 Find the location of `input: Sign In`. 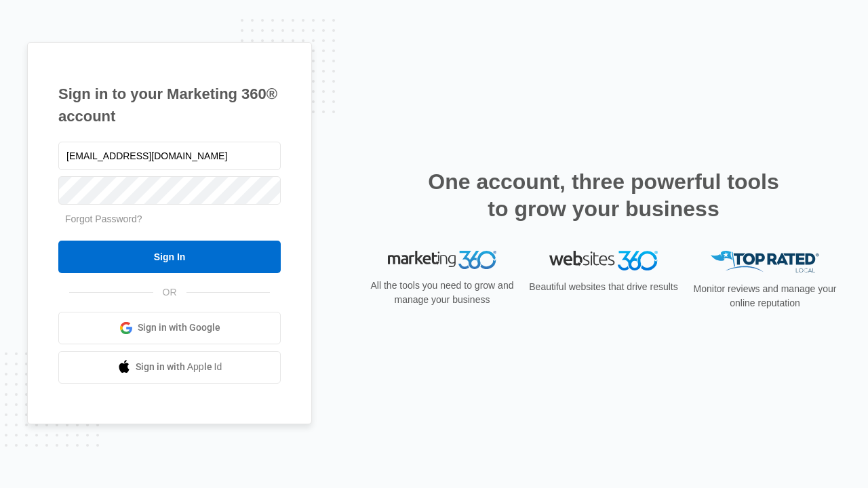

input: Sign In is located at coordinates (170, 257).